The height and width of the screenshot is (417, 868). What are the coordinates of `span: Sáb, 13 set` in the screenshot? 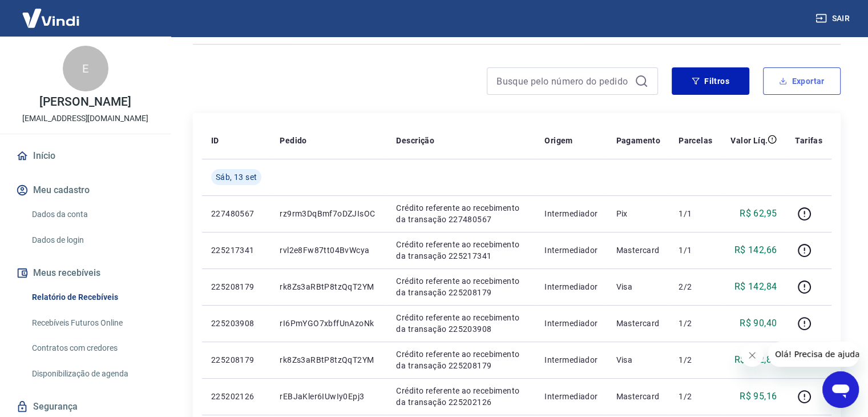 It's located at (236, 177).